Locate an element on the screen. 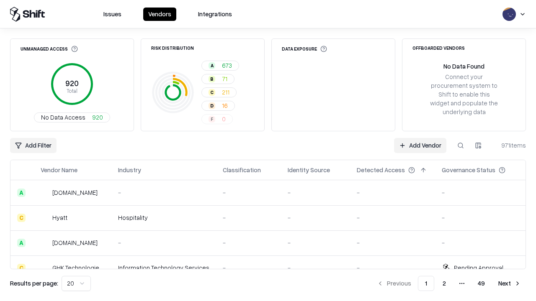  button: Next is located at coordinates (509, 284).